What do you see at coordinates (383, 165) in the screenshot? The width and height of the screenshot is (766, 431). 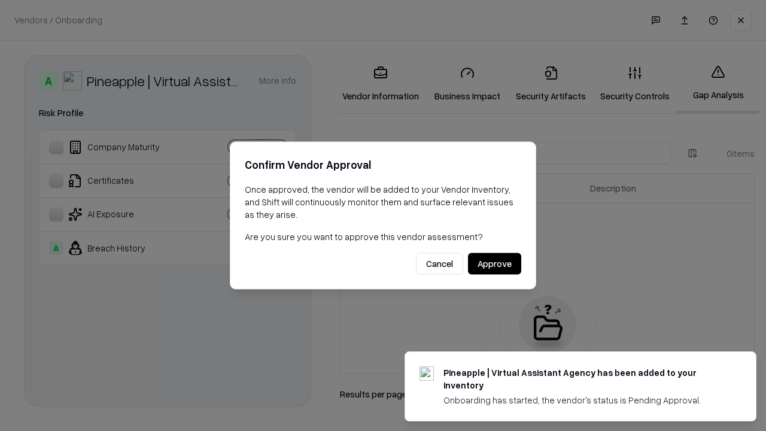 I see `h2: Confirm Vendor Approval` at bounding box center [383, 165].